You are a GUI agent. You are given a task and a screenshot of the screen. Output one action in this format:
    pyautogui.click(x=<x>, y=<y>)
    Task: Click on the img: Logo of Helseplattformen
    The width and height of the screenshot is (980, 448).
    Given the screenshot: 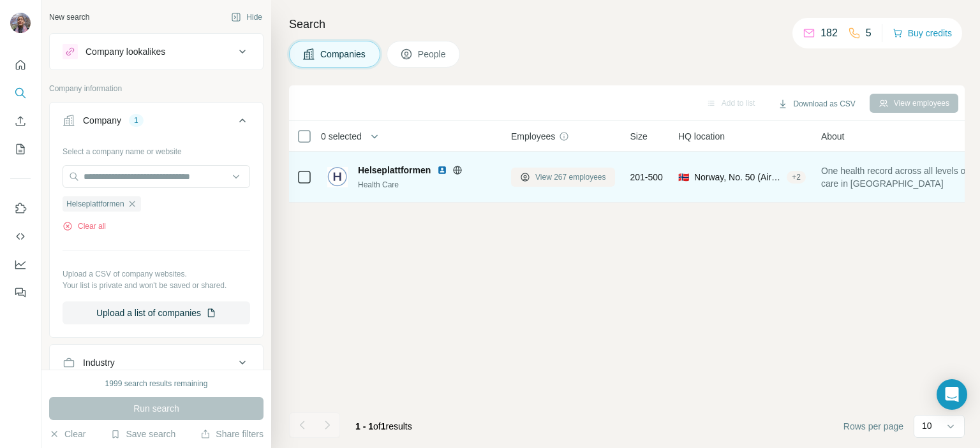 What is the action you would take?
    pyautogui.click(x=337, y=177)
    